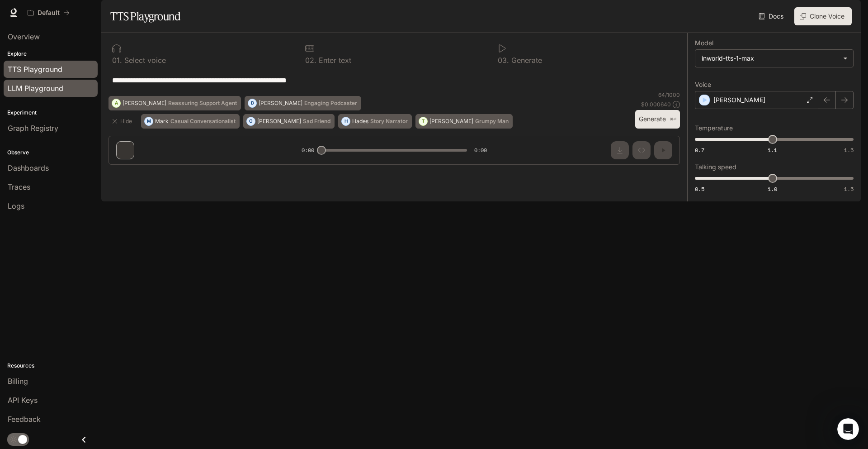 This screenshot has height=449, width=868. I want to click on p: 0 2 ., so click(311, 60).